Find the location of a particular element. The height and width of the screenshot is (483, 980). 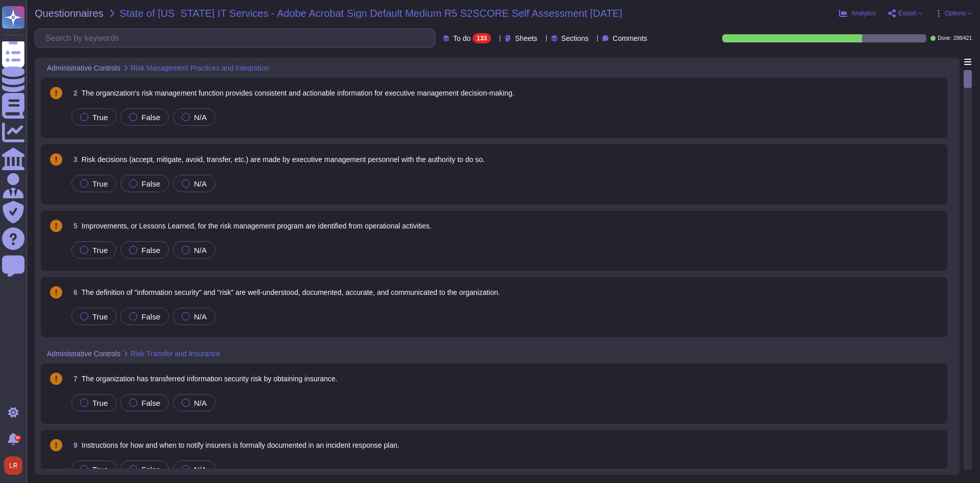

span: 288 / 421 is located at coordinates (963, 39).